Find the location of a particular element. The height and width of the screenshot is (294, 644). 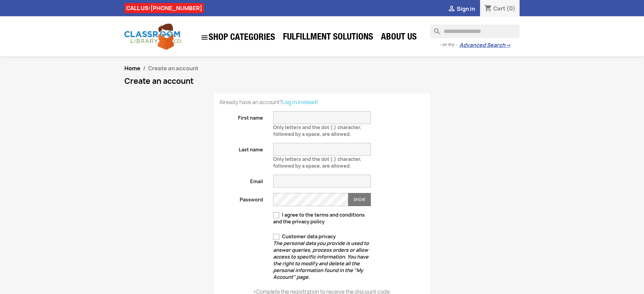

span: Create an account is located at coordinates (173, 69).